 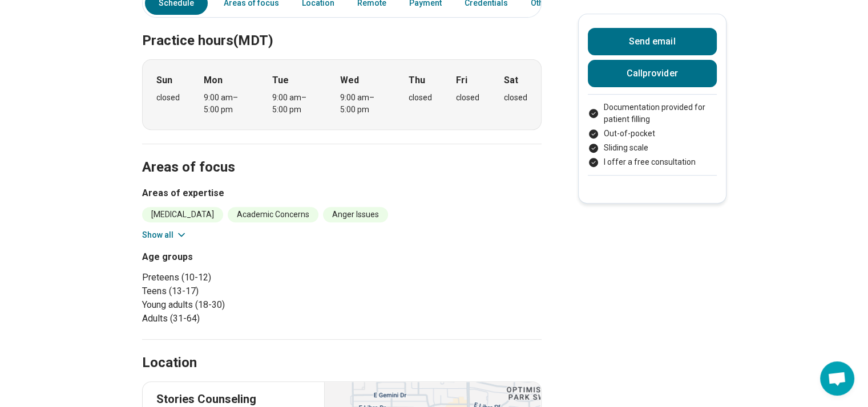 What do you see at coordinates (416, 80) in the screenshot?
I see `strong: Thu` at bounding box center [416, 80].